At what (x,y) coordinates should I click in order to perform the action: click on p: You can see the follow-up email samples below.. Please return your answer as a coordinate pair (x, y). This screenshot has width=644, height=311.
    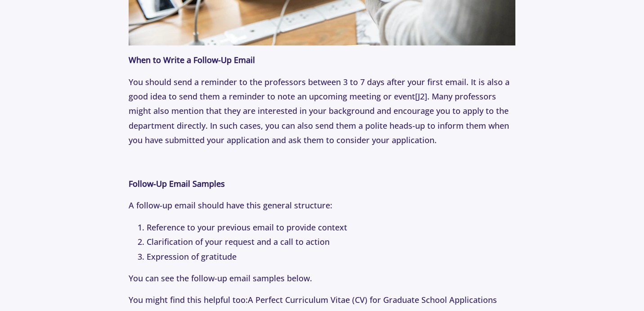
    Looking at the image, I should click on (322, 278).